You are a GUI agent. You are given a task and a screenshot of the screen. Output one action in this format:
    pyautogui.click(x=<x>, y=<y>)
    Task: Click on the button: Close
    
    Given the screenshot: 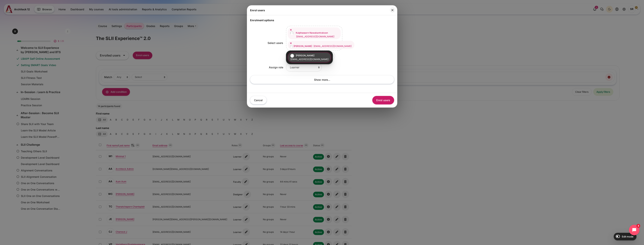 What is the action you would take?
    pyautogui.click(x=392, y=10)
    